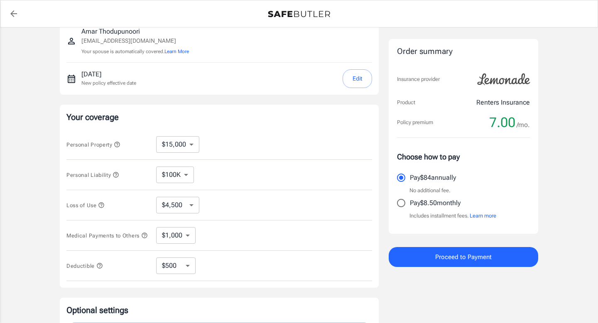  What do you see at coordinates (504, 79) in the screenshot?
I see `img: Lemonade` at bounding box center [504, 79].